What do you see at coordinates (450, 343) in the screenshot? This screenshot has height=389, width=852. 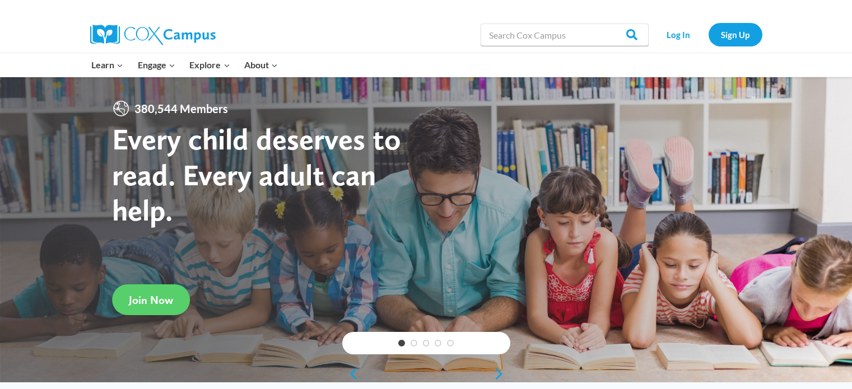 I see `a: 5` at bounding box center [450, 343].